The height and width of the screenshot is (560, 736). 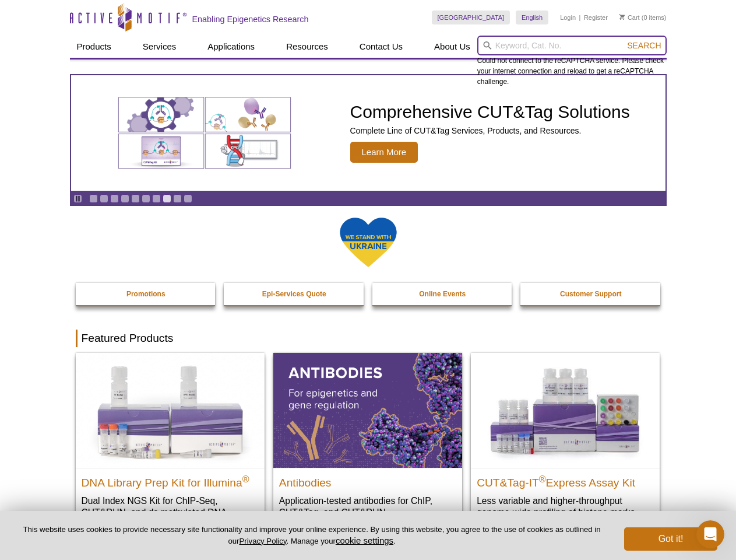 What do you see at coordinates (177, 198) in the screenshot?
I see `a: Go to slide 9` at bounding box center [177, 198].